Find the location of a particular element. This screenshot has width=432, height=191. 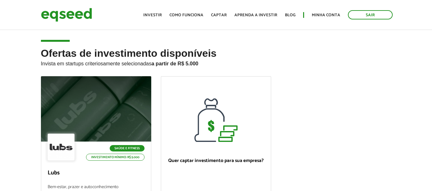

a: Investir is located at coordinates (152, 15).